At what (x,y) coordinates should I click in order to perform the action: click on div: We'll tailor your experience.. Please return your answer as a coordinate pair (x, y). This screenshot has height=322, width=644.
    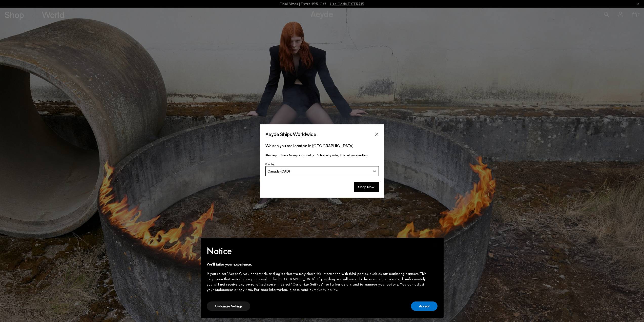
    Looking at the image, I should click on (318, 264).